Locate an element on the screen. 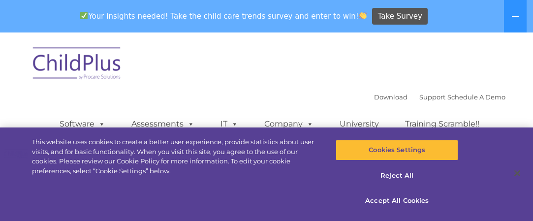 This screenshot has width=533, height=221. a: Assessments is located at coordinates (163, 124).